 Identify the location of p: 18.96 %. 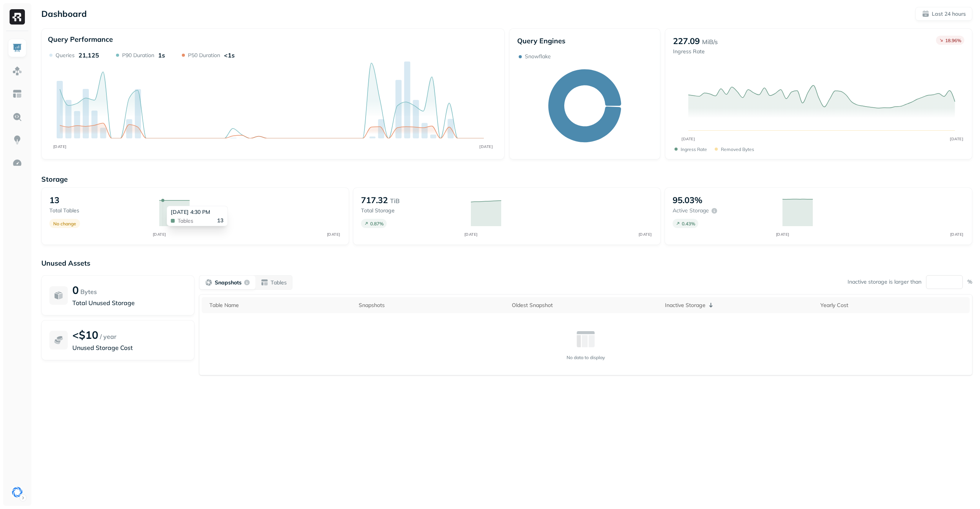
(953, 40).